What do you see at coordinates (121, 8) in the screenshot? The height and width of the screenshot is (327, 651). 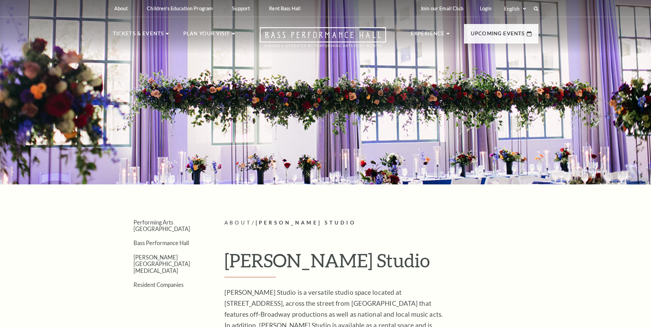 I see `p: About` at bounding box center [121, 8].